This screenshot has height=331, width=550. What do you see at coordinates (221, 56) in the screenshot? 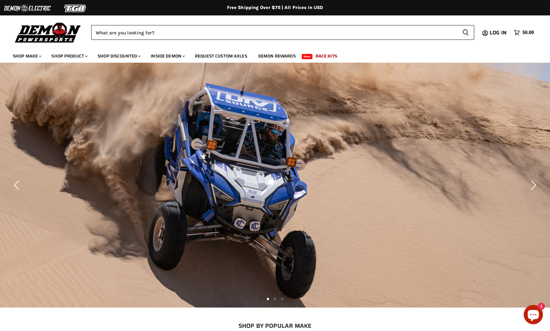
I see `a: Request Custom Axles` at bounding box center [221, 56].